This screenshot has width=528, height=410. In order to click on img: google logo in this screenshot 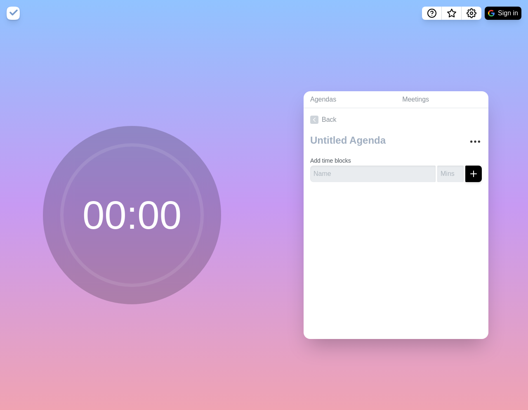, I will do `click(491, 13)`.